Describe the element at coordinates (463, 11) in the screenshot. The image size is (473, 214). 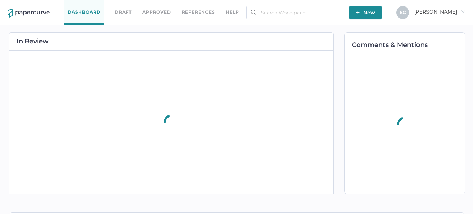
I see `i: arrow_right` at that location.